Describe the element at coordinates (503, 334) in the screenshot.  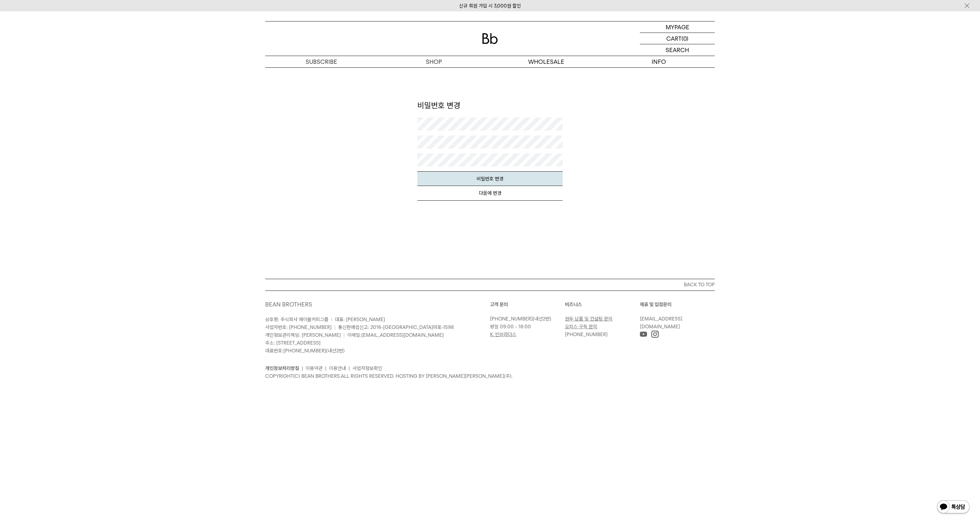
I see `a: K. 빈브라더스` at that location.